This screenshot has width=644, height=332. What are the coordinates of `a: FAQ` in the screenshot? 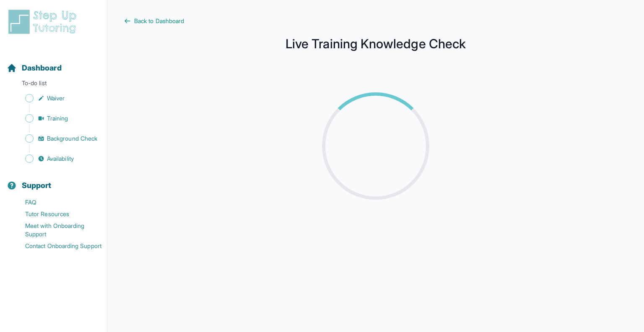 It's located at (57, 203).